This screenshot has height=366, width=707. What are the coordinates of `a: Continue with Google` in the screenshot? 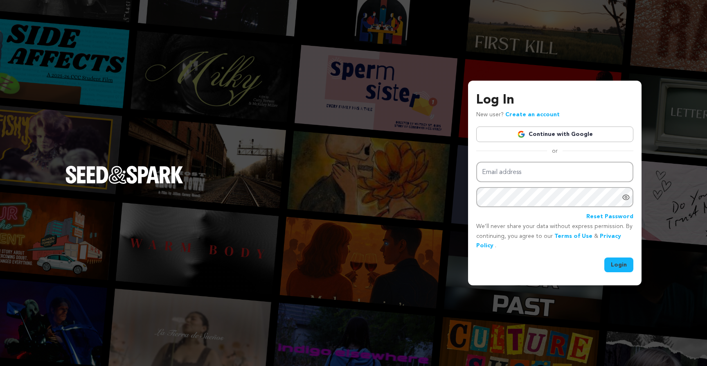 It's located at (555, 134).